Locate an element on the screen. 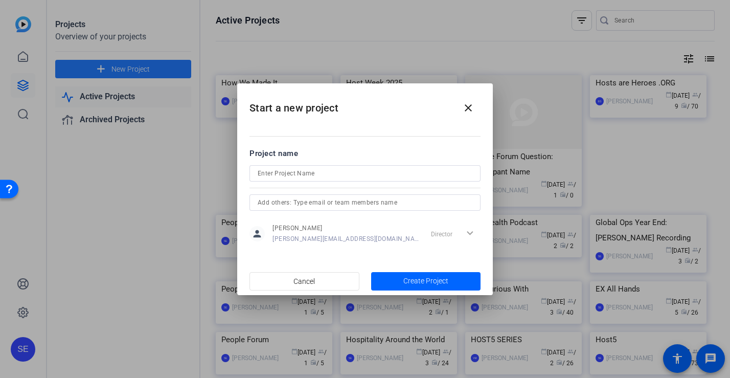 This screenshot has width=730, height=378. span: Create Project is located at coordinates (426, 281).